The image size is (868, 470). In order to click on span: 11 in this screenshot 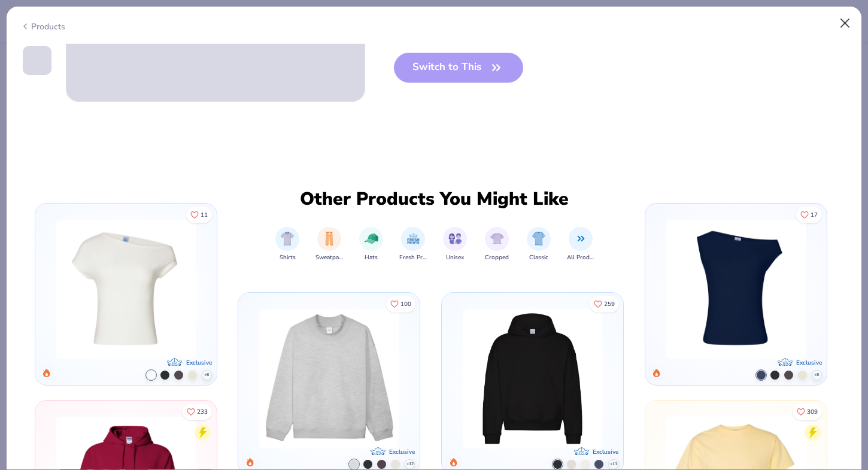, I will do `click(204, 215)`.